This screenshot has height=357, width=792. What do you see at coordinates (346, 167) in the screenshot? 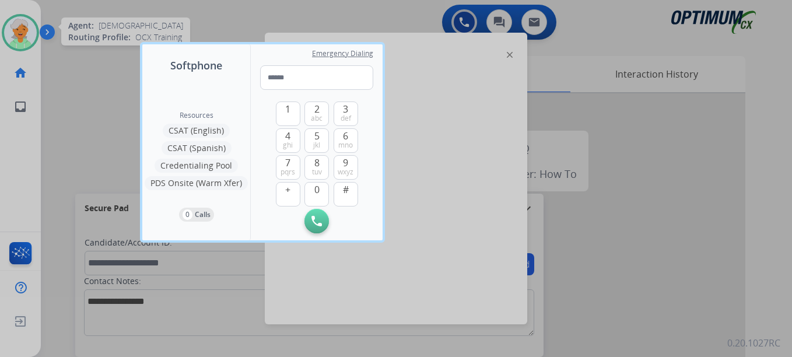
I see `button: 9wxyz` at bounding box center [346, 167].